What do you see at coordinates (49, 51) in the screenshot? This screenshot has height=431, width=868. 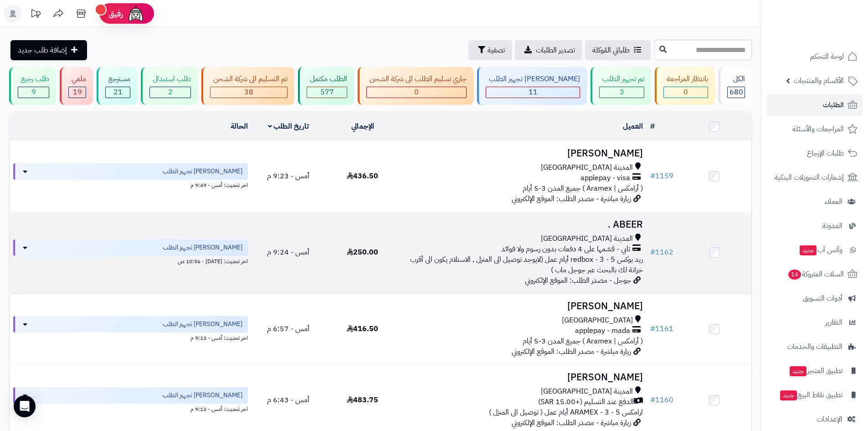 I see `a: إضافة طلب جديد` at bounding box center [49, 51].